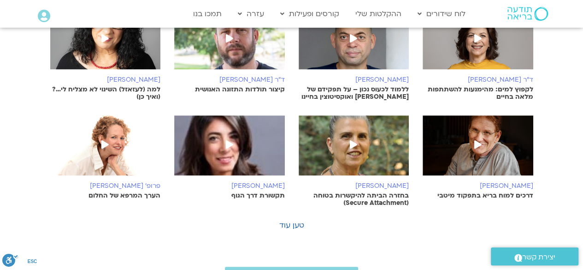 Image resolution: width=583 pixels, height=270 pixels. Describe the element at coordinates (251, 14) in the screenshot. I see `a: עזרה` at that location.